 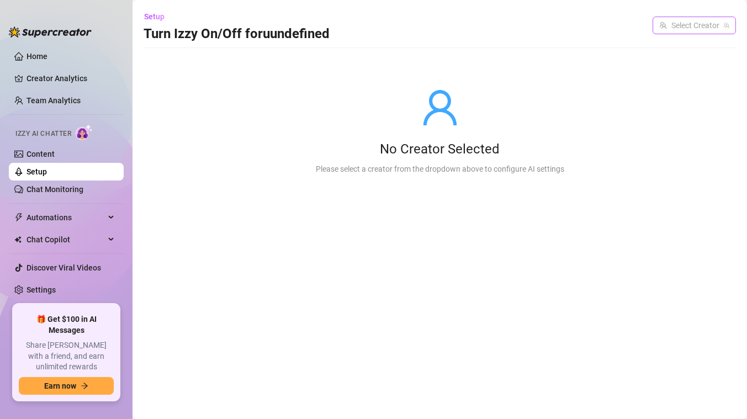 What do you see at coordinates (440, 169) in the screenshot?
I see `div: Please select a creator from the dropdown above to configure AI settings` at bounding box center [440, 169].